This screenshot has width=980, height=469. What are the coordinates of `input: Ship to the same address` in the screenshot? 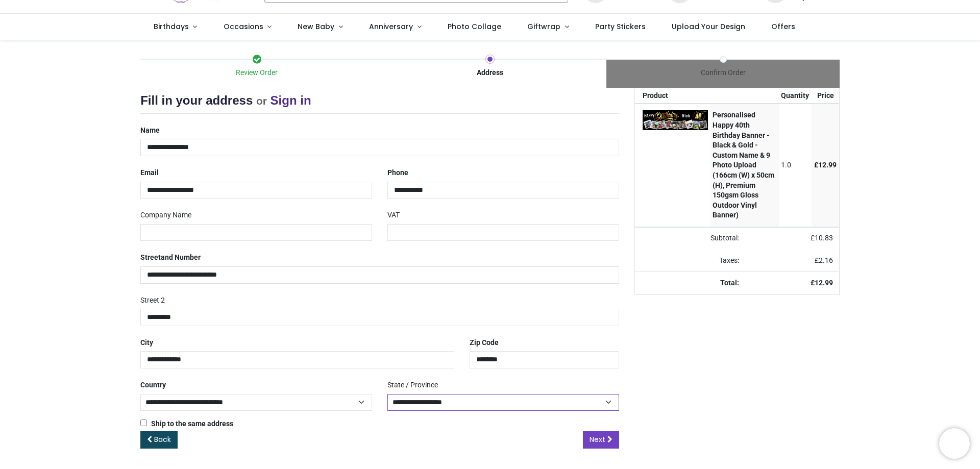 It's located at (143, 423).